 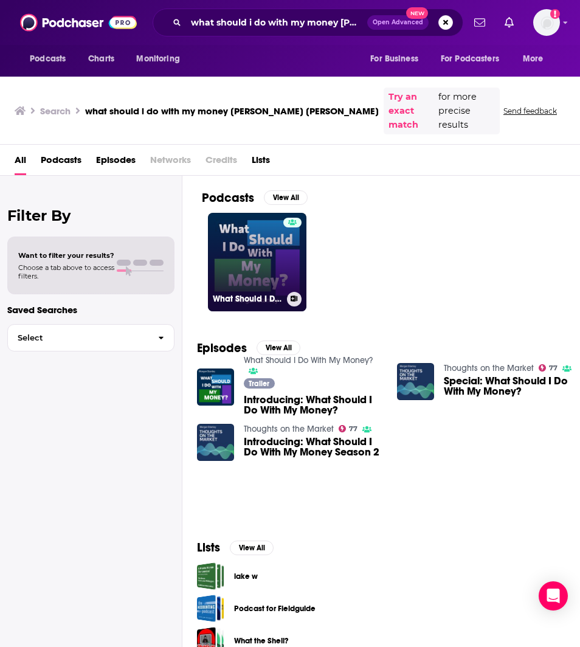 I want to click on span: All, so click(x=20, y=162).